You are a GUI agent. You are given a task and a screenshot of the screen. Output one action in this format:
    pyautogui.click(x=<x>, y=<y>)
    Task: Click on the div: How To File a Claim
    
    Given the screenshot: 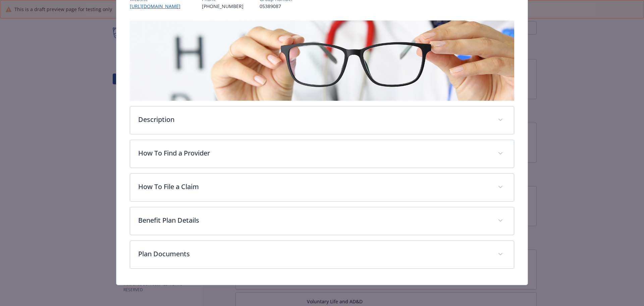 What is the action you would take?
    pyautogui.click(x=322, y=187)
    